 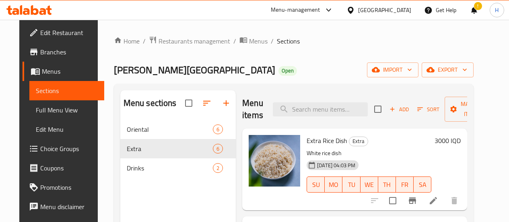 What do you see at coordinates (472, 109) in the screenshot?
I see `button: Manage items` at bounding box center [472, 109].